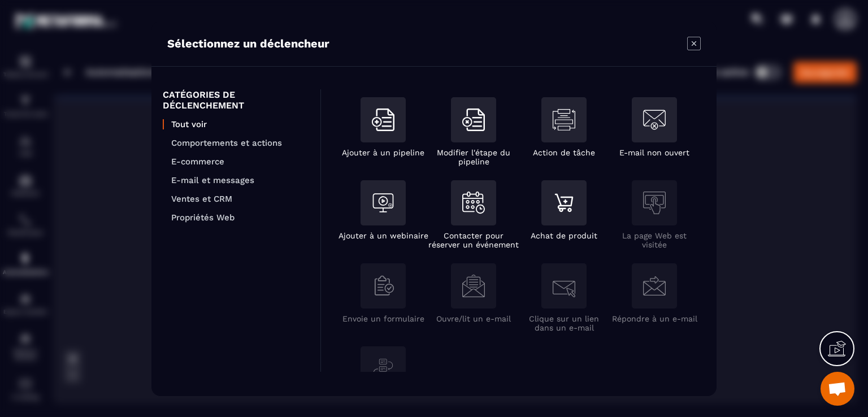 The image size is (868, 417). I want to click on p: Tout voir, so click(240, 124).